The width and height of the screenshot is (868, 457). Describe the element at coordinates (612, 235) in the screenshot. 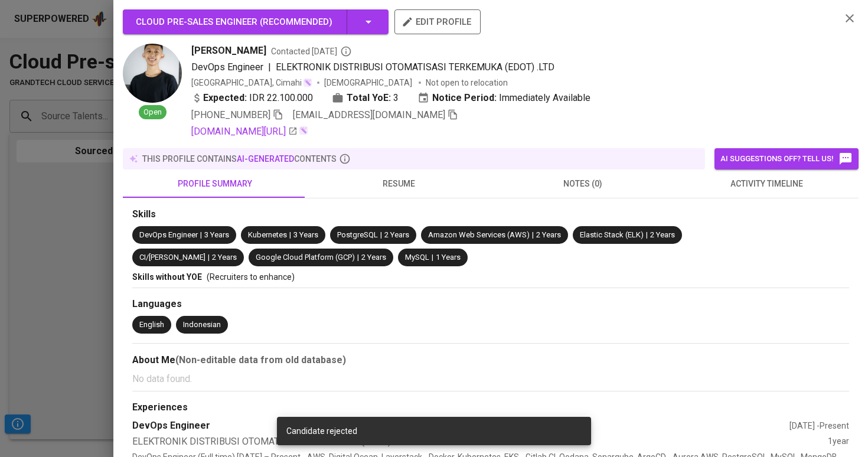

I see `span: Elastic Stack (ELK)` at that location.